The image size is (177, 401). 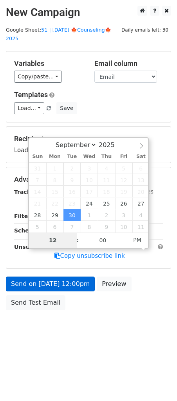 What do you see at coordinates (66, 108) in the screenshot?
I see `button: Save` at bounding box center [66, 108].